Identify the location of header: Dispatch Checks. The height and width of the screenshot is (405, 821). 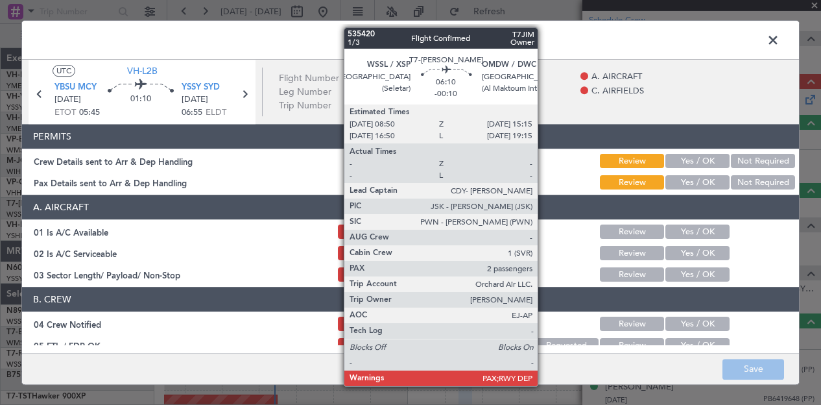
(411, 40).